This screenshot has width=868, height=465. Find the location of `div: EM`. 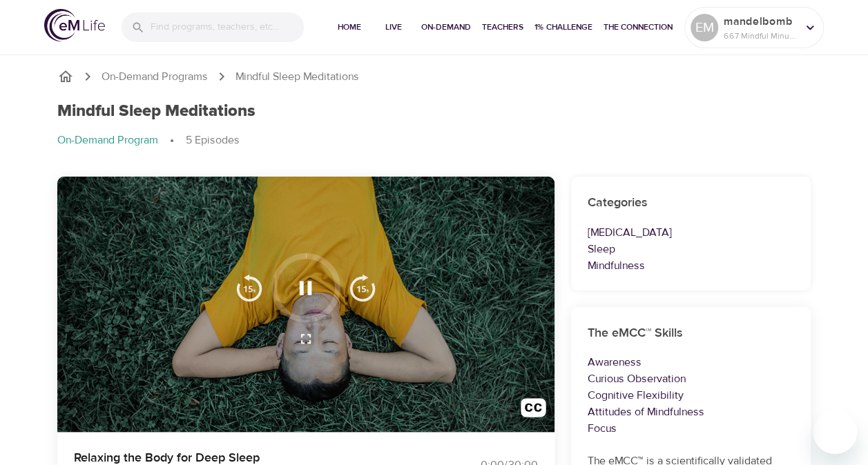

div: EM is located at coordinates (704, 28).